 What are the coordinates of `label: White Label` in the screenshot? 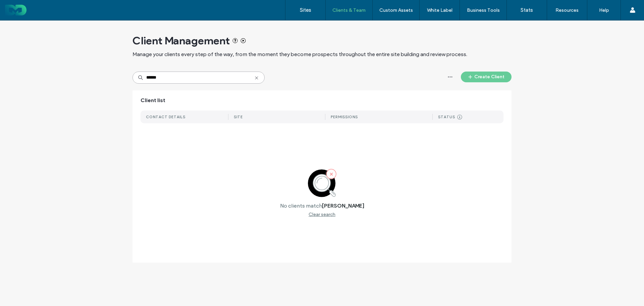 It's located at (440, 10).